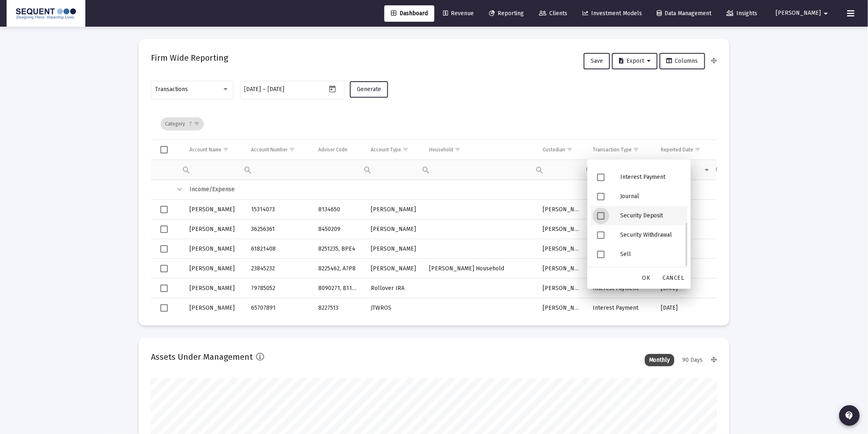 This screenshot has height=434, width=868. What do you see at coordinates (405, 149) in the screenshot?
I see `span: Show filter options for column 'Account Type'` at bounding box center [405, 149].